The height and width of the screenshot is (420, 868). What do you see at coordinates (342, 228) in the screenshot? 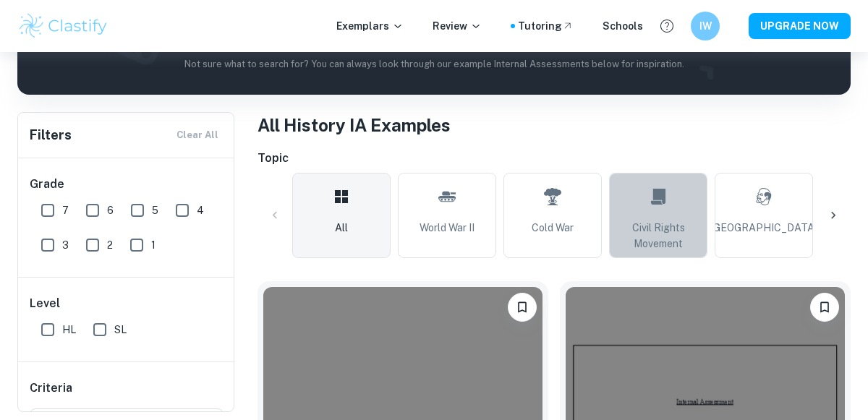
I see `span: All` at bounding box center [342, 228].